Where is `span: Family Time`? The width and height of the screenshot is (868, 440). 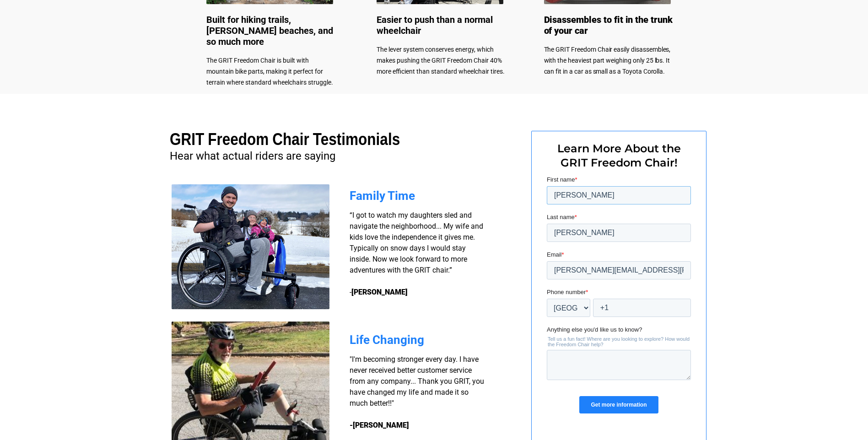
span: Family Time is located at coordinates (382, 196).